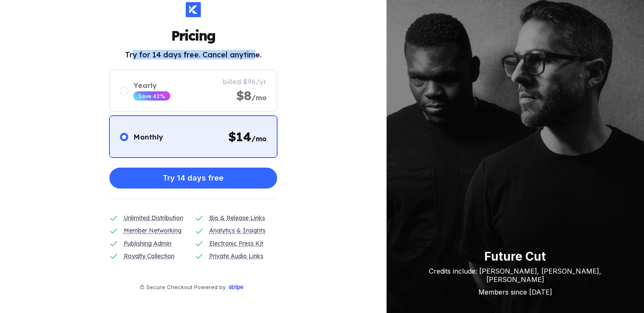  Describe the element at coordinates (152, 85) in the screenshot. I see `div: Yearly` at that location.